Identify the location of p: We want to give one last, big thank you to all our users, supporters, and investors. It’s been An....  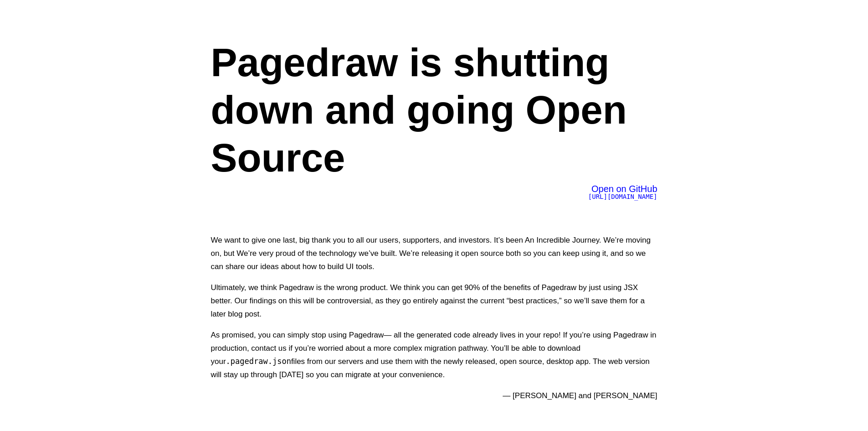
(434, 253).